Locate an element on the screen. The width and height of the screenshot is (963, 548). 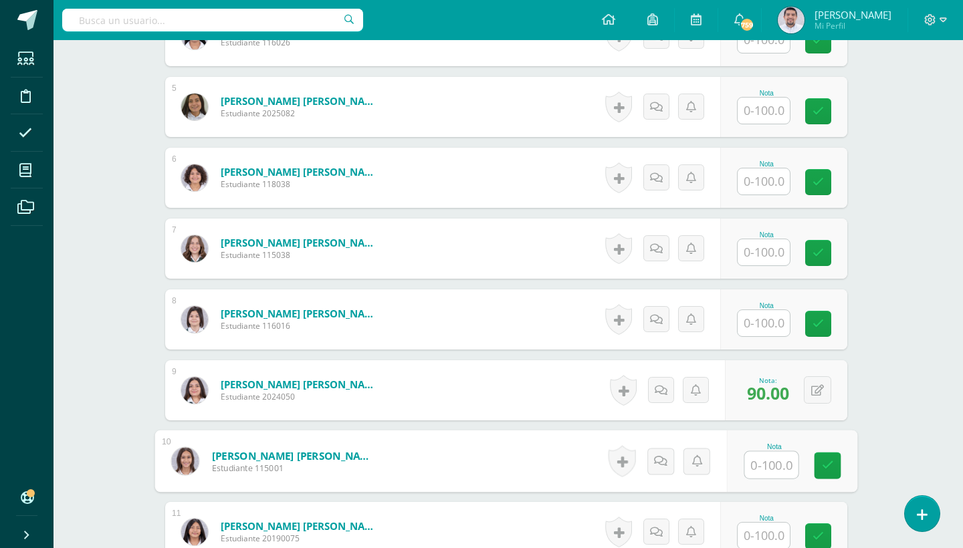
span: Estudiante 115038 is located at coordinates (301, 255).